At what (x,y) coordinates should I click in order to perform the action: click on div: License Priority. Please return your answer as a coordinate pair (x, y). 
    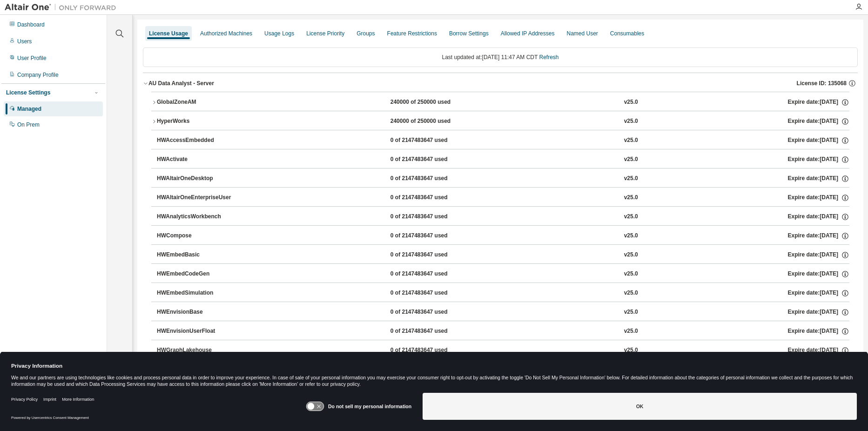
    Looking at the image, I should click on (326, 34).